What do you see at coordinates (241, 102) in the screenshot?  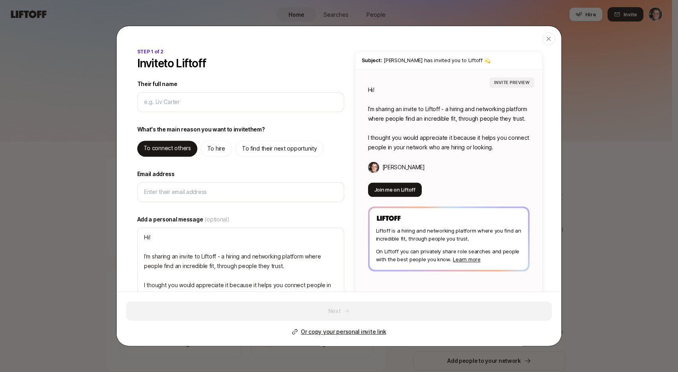 I see `input: e.g. Liv Carter` at bounding box center [241, 102].